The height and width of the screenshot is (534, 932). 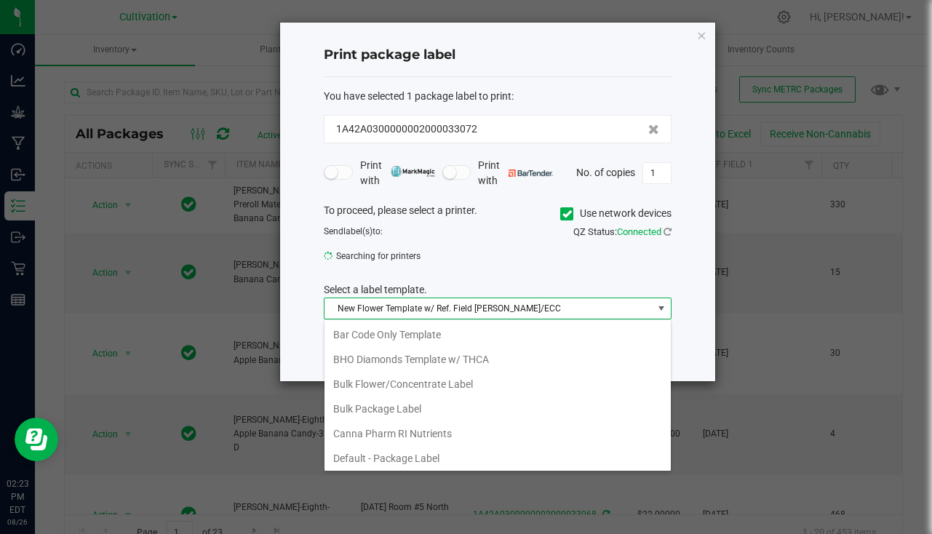 I want to click on label: Use network devices, so click(x=615, y=213).